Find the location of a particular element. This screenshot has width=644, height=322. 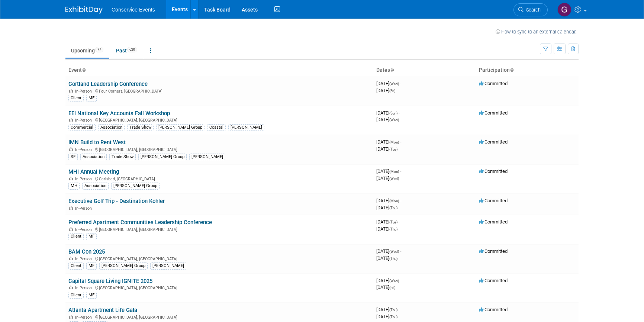

a: Sort by Start Date is located at coordinates (392, 70).